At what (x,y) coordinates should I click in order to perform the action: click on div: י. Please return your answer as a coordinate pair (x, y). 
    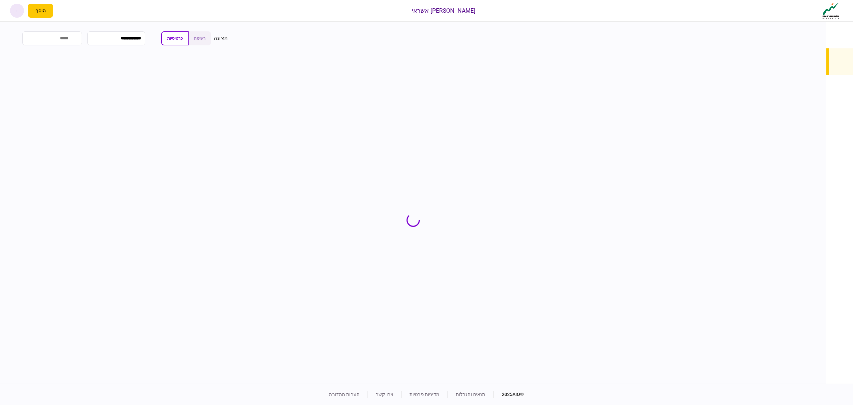
    Looking at the image, I should click on (17, 11).